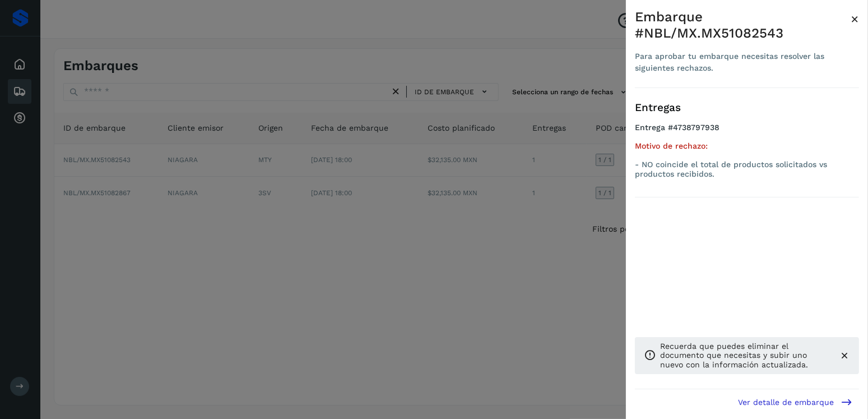 This screenshot has height=419, width=868. Describe the element at coordinates (747, 131) in the screenshot. I see `h4: Entrega #4738797938` at that location.